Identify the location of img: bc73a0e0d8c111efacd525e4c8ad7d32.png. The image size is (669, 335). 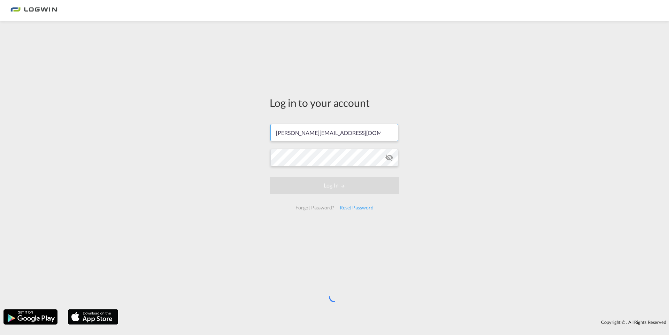
(34, 10).